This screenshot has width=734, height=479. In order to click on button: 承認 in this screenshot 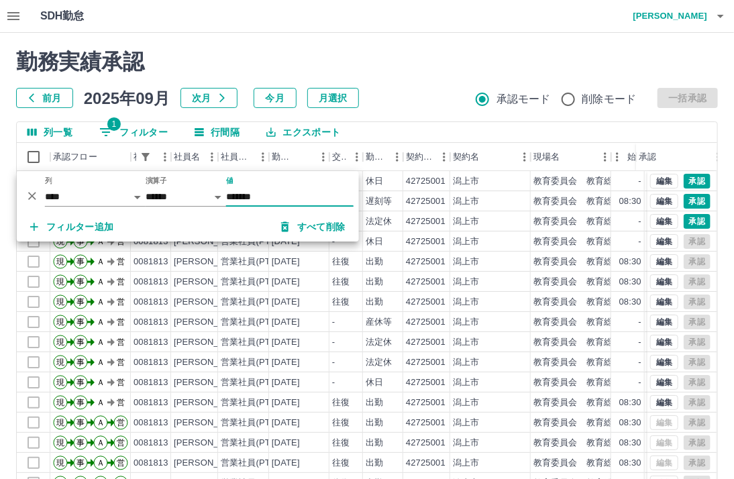, I will do `click(697, 221)`.